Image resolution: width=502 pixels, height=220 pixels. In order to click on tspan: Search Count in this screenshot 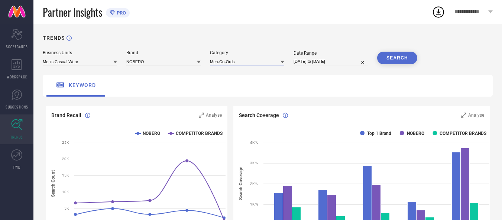, I will do `click(53, 183)`.